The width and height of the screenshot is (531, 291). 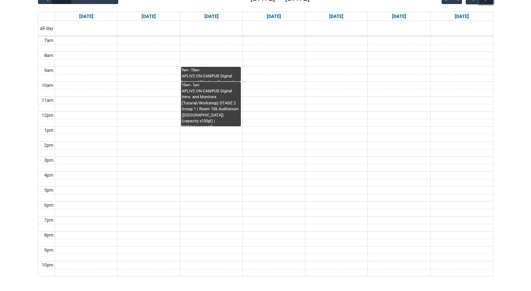 I want to click on div: 2pm, so click(x=49, y=145).